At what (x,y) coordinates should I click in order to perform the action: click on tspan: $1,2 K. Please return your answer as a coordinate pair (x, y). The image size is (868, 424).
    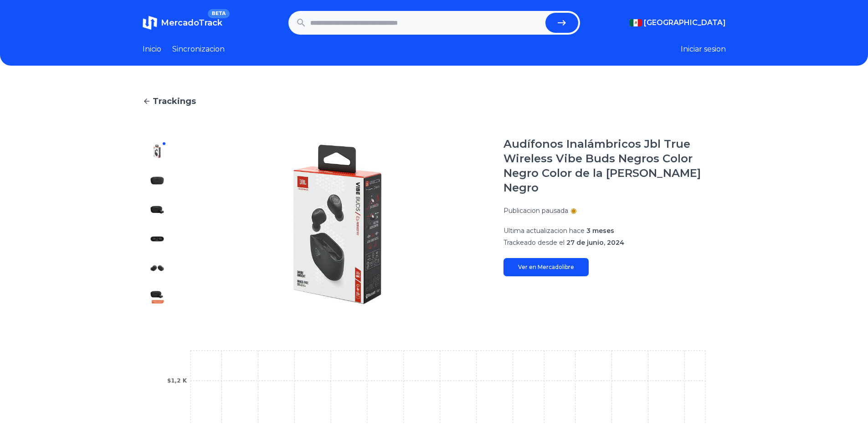
    Looking at the image, I should click on (177, 381).